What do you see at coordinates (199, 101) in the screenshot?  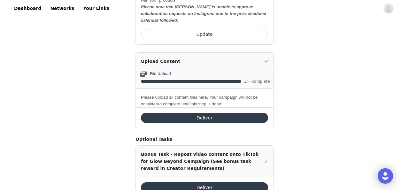 I see `span: Please upload all content files here. Your campaign will not be considered complete until this st...` at bounding box center [199, 101].